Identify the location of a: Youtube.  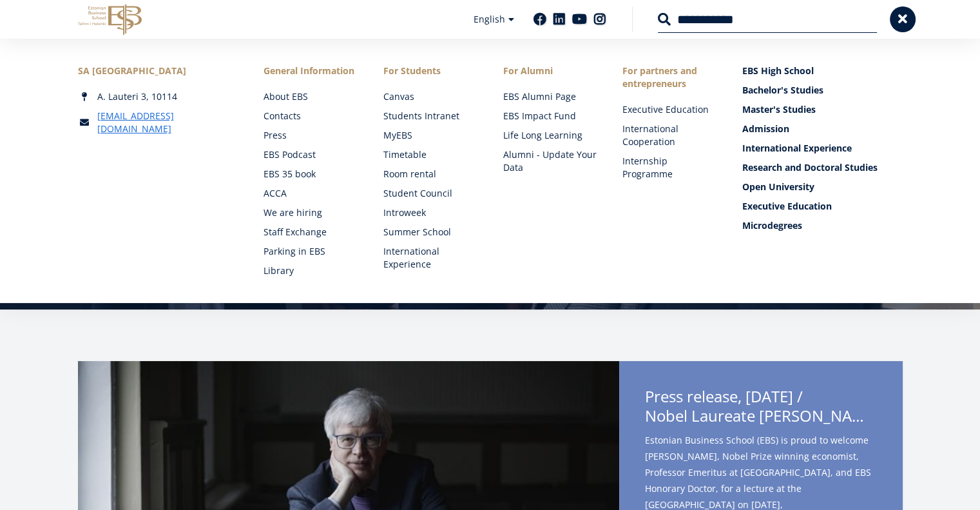
(579, 19).